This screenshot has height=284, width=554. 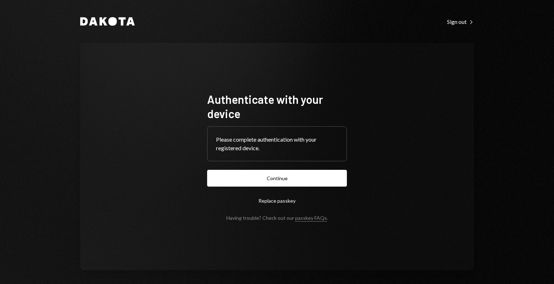 I want to click on div: Having trouble? Check out our ., so click(x=277, y=217).